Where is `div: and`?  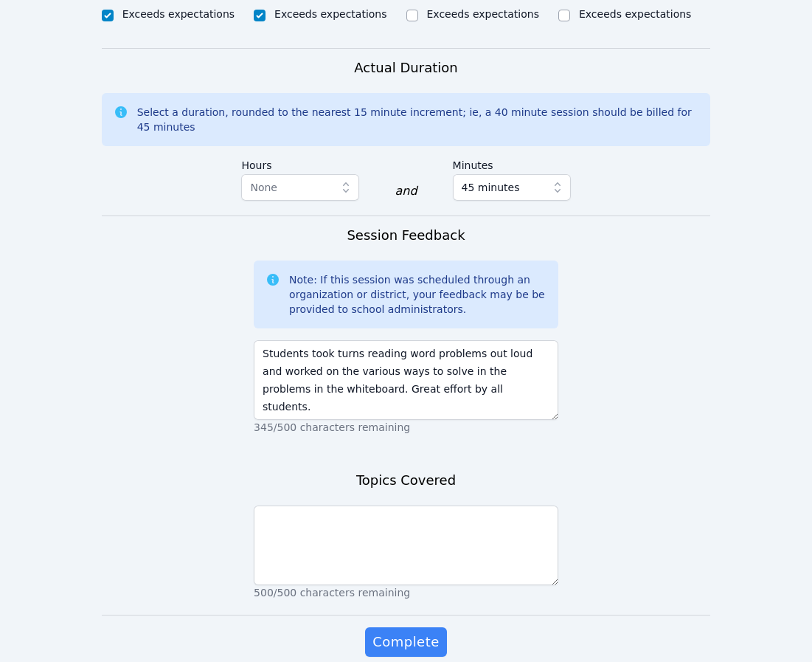 div: and is located at coordinates (406, 191).